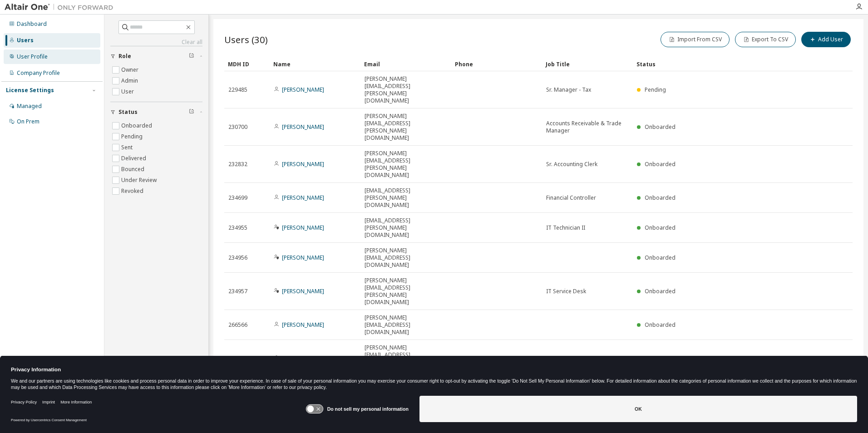  Describe the element at coordinates (315, 64) in the screenshot. I see `div: Name` at that location.